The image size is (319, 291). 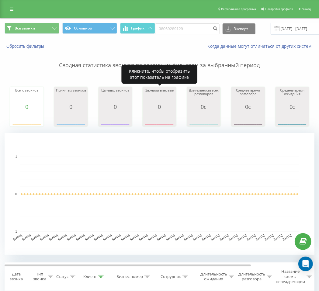 I want to click on button: Все звонки, so click(x=32, y=28).